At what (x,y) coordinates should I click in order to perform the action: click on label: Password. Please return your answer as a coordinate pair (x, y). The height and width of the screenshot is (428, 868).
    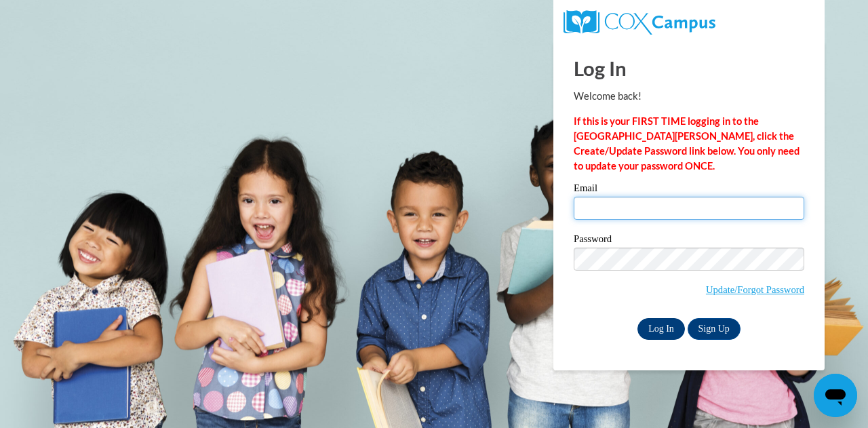
    Looking at the image, I should click on (689, 241).